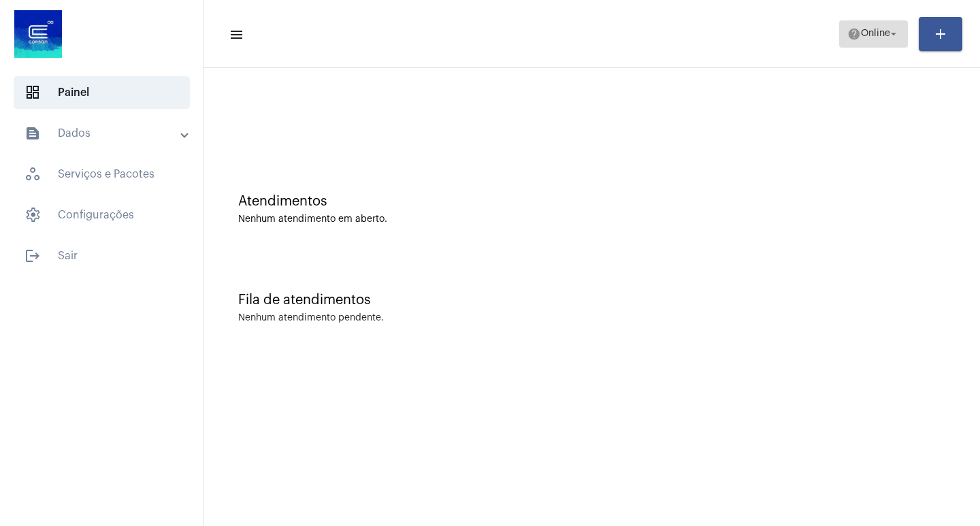 The image size is (980, 526). I want to click on mat-panel-title: Dados, so click(103, 133).